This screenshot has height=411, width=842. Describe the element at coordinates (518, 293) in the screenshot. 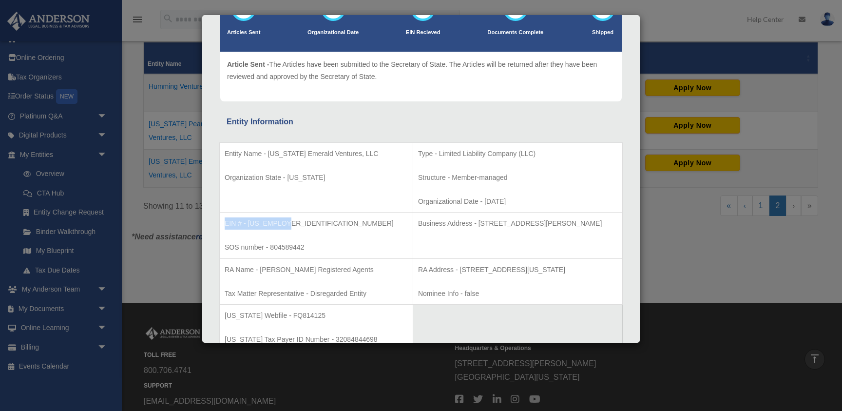

I see `p: Nominee Info - false` at that location.